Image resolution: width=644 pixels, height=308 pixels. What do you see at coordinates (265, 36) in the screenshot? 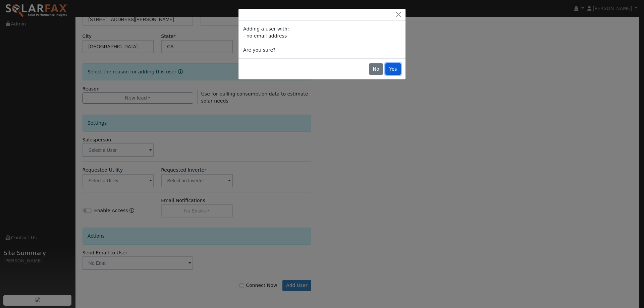
I see `span: - no email address` at bounding box center [265, 36].